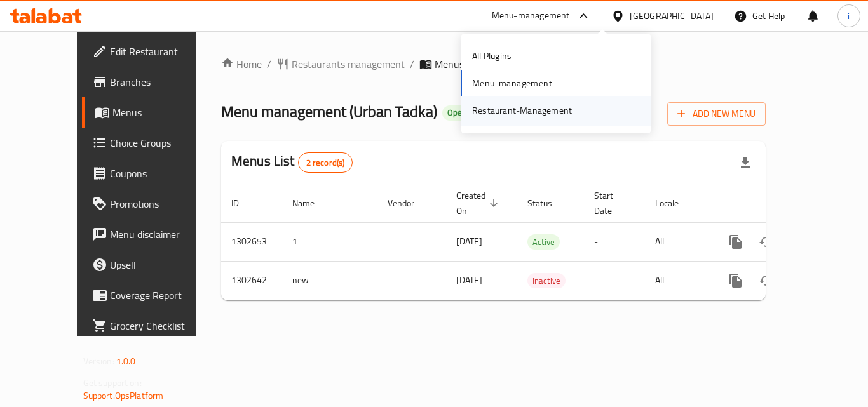  What do you see at coordinates (675, 203) in the screenshot?
I see `span: Locale` at bounding box center [675, 203].